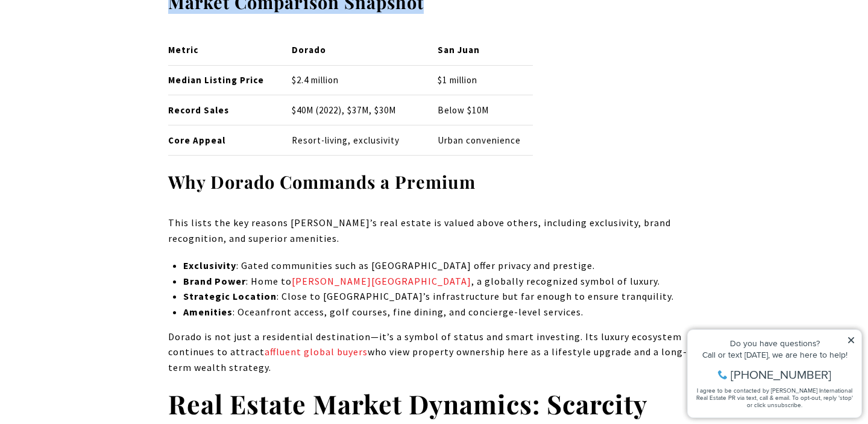 This screenshot has width=868, height=424. Describe the element at coordinates (441, 313) in the screenshot. I see `p: : Oceanfront access, golf courses, fine dining, and concierge-level services.` at that location.